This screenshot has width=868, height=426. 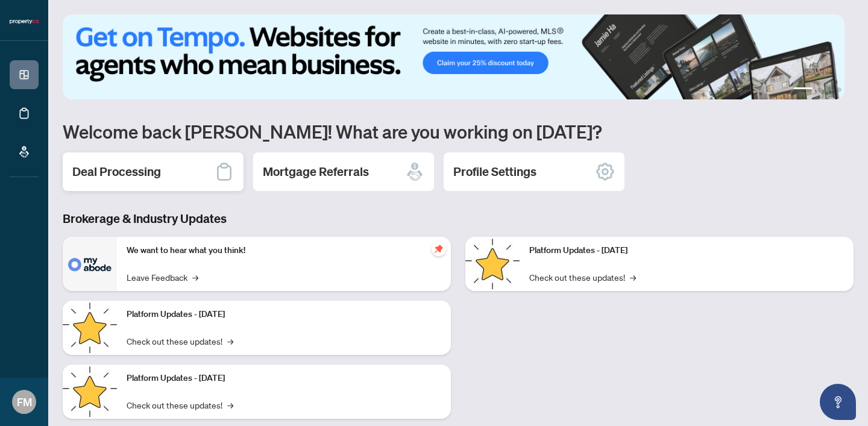 I want to click on h2: Profile Settings, so click(x=495, y=172).